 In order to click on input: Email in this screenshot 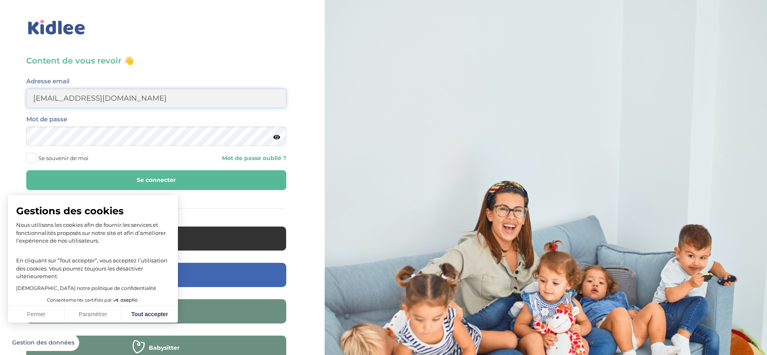, I will do `click(156, 98)`.